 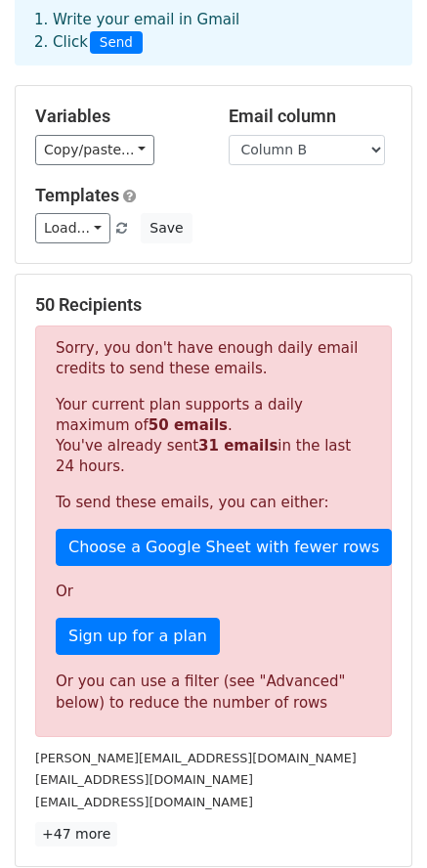 I want to click on span: Send, so click(x=116, y=43).